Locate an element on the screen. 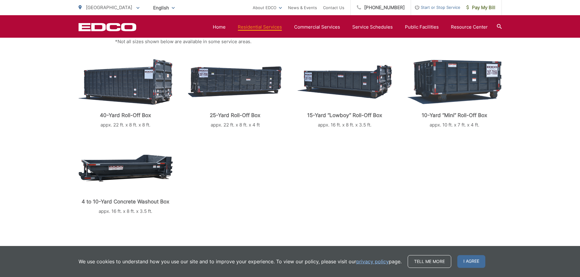 This screenshot has height=277, width=580. img: roll-off-40-yard.png is located at coordinates (125, 82).